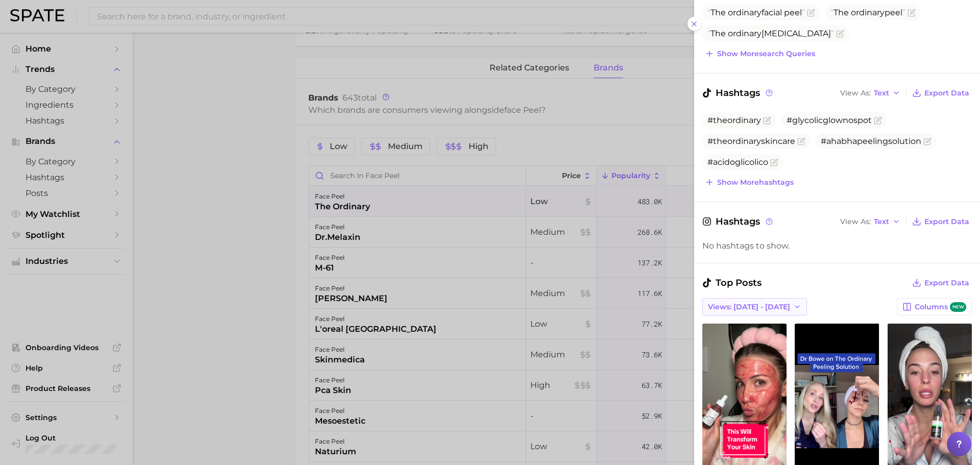 Image resolution: width=980 pixels, height=465 pixels. Describe the element at coordinates (756, 12) in the screenshot. I see `span: facial peel` at that location.